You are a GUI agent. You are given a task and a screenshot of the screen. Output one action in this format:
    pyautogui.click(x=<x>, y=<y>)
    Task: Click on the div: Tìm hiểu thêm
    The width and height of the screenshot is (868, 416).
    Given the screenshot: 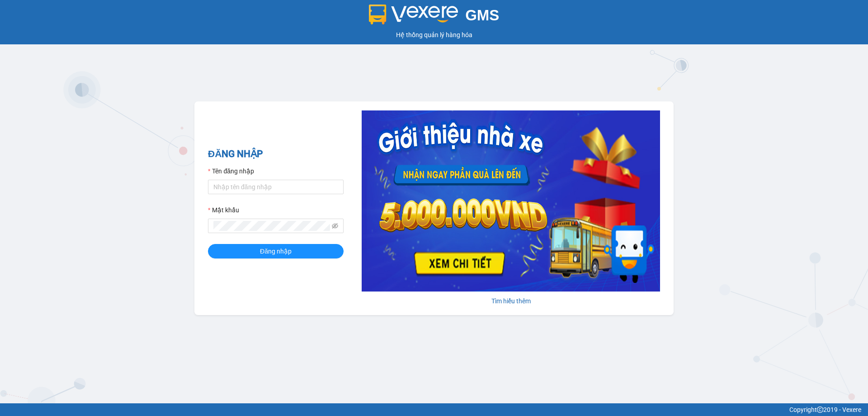 What is the action you would take?
    pyautogui.click(x=511, y=301)
    